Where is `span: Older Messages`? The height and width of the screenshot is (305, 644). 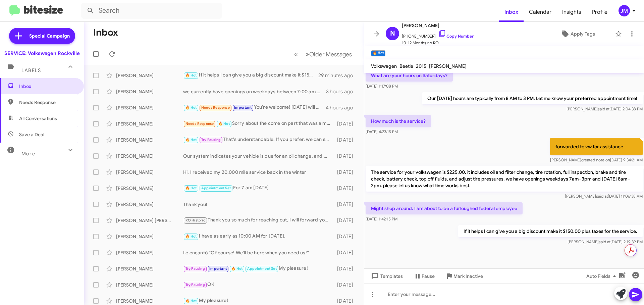
span: Older Messages is located at coordinates (330, 54).